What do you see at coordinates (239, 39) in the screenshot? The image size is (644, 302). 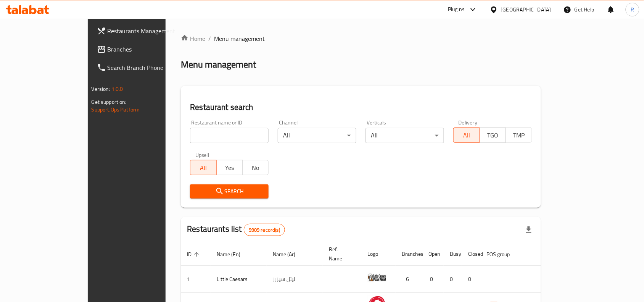 I see `span: Menu management` at bounding box center [239, 39].